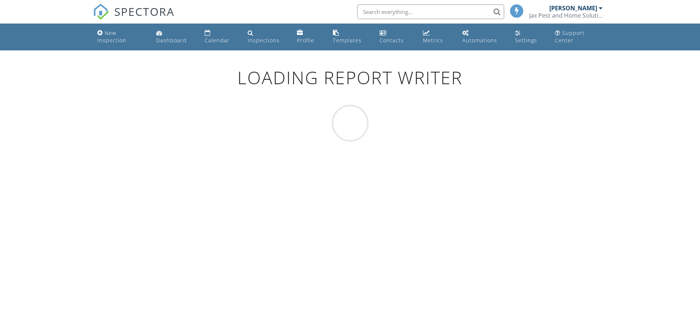  I want to click on a: SPECTORA, so click(134, 18).